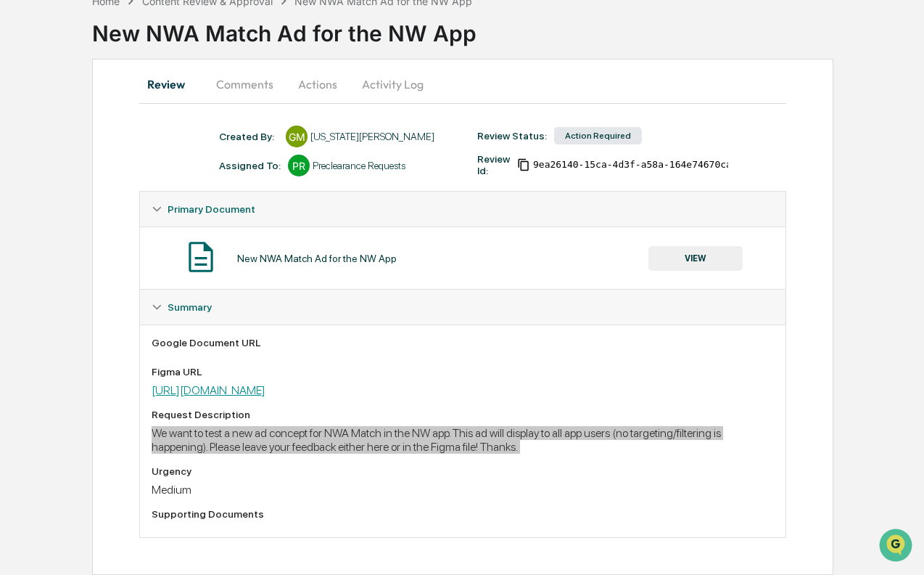 This screenshot has width=924, height=575. What do you see at coordinates (463, 84) in the screenshot?
I see `div: secondary tabs example` at bounding box center [463, 84].